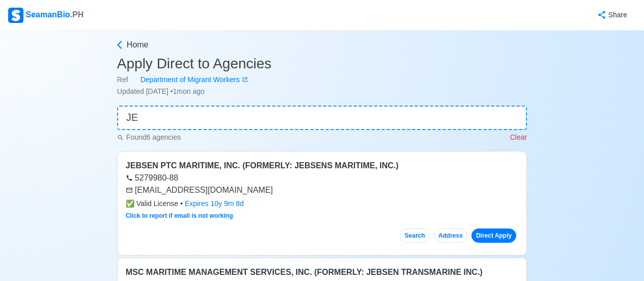 Image resolution: width=644 pixels, height=281 pixels. Describe the element at coordinates (46, 15) in the screenshot. I see `div: SeamanBio` at that location.